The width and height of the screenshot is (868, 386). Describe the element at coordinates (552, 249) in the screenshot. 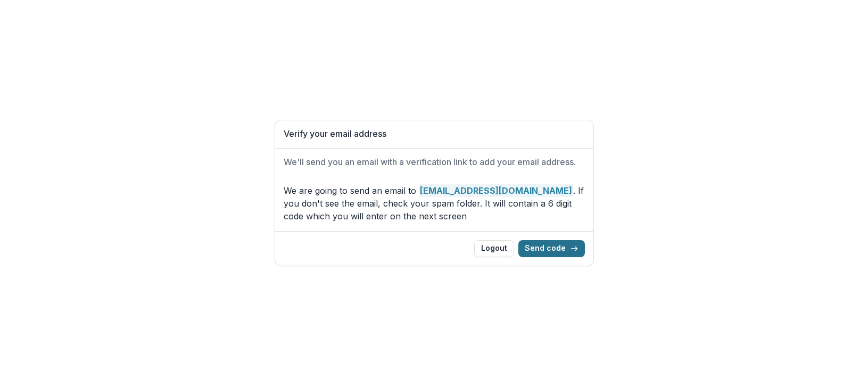

I see `button: Send code` at that location.